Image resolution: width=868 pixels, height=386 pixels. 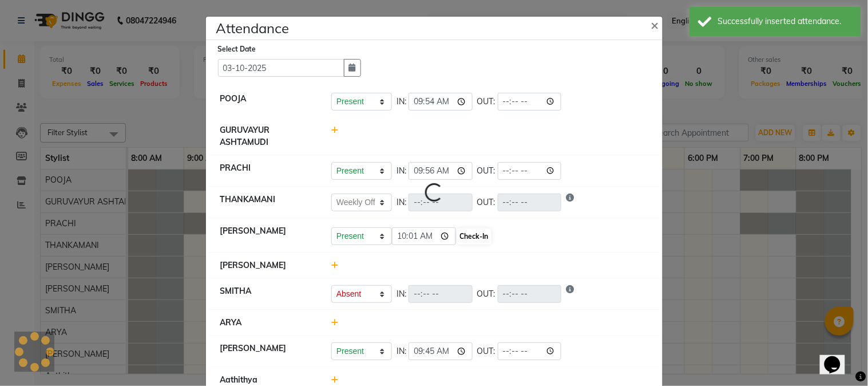 I want to click on div: PRACHI, so click(x=268, y=171).